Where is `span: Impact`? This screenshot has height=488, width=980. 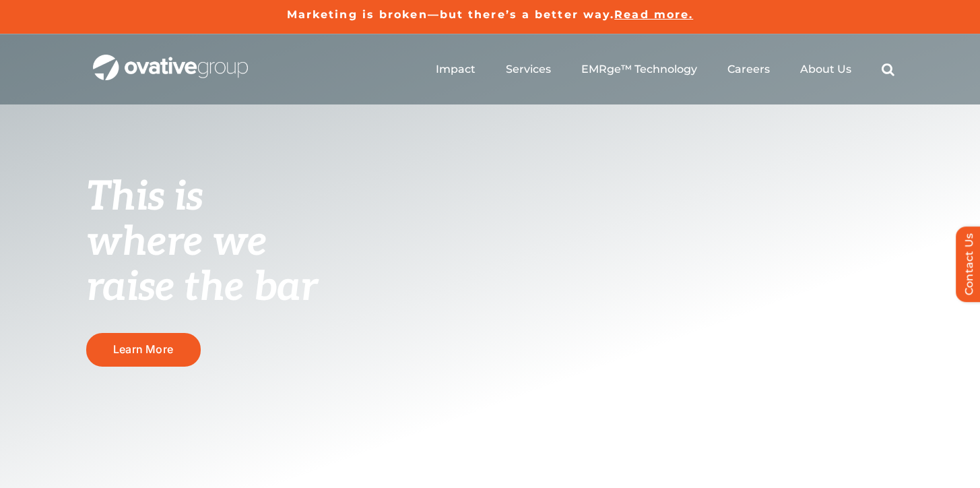
span: Impact is located at coordinates (455, 69).